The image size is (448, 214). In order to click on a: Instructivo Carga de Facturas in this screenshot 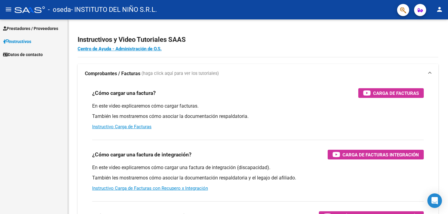, I will do `click(122, 127)`.